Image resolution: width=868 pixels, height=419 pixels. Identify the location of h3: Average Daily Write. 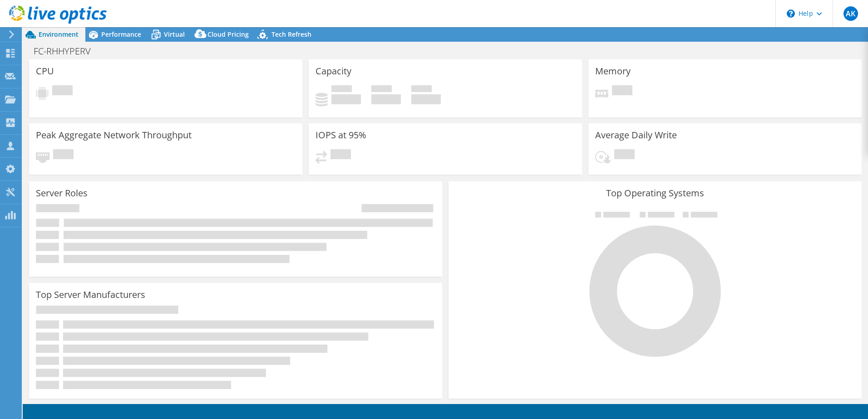
(636, 135).